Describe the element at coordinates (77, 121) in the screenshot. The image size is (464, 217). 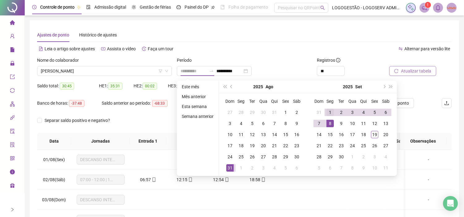
I see `span: Separar saldo positivo e negativo?` at that location.